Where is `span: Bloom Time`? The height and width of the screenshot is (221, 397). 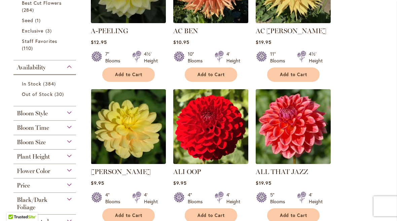 span: Bloom Time is located at coordinates (33, 128).